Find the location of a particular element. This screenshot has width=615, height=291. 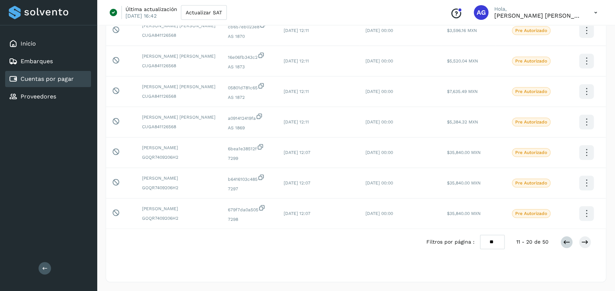

span: b6416103c485 is located at coordinates (249, 178).